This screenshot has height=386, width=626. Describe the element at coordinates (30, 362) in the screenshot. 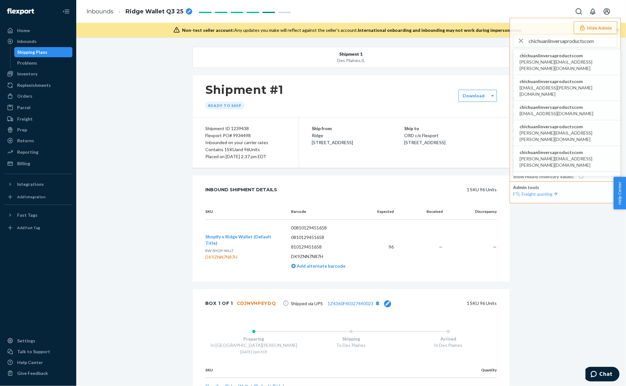

I see `div: Help Center` at that location.